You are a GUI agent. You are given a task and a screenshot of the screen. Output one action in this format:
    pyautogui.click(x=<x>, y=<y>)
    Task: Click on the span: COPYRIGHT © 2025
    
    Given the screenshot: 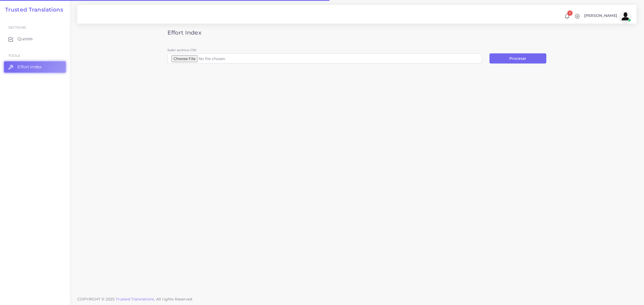 What is the action you would take?
    pyautogui.click(x=135, y=300)
    